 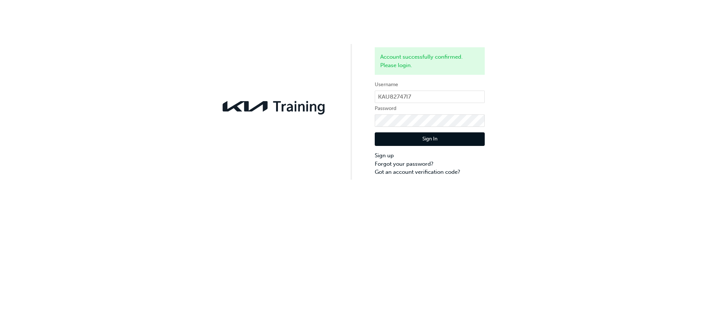 What do you see at coordinates (274, 106) in the screenshot?
I see `img: kia-training` at bounding box center [274, 106].